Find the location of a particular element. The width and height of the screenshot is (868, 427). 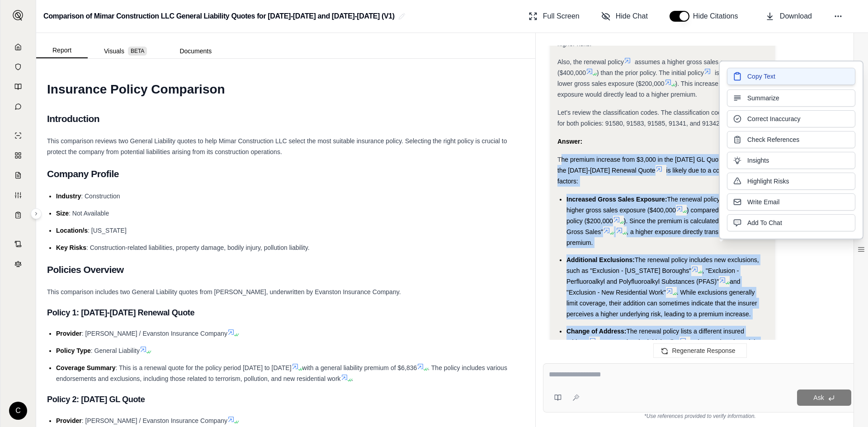

button: Download is located at coordinates (789, 16).